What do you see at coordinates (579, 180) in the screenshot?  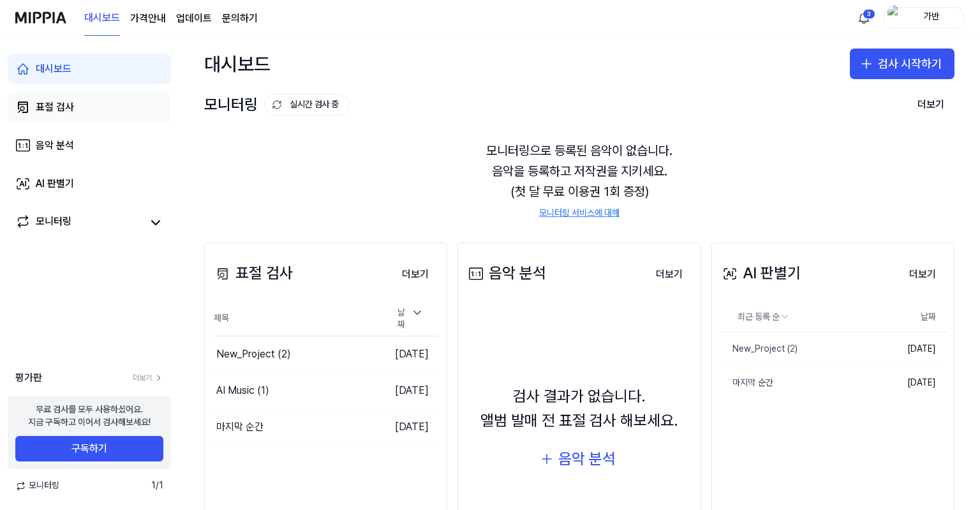 I see `div: 모니터링으로 등록된 음악이 없습니다. 음악을 등록하고 저작권을 지키세요. (첫 달 무료 이용권 1회 증정)` at bounding box center [579, 180].